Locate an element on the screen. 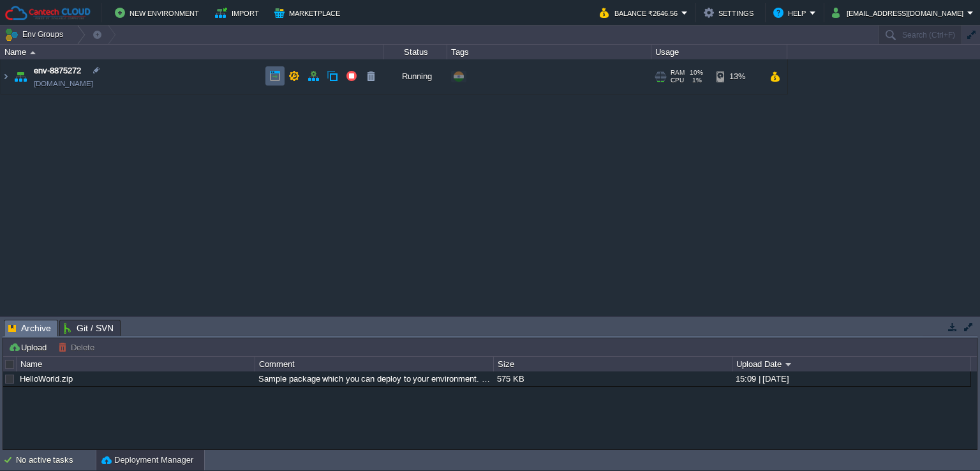  button: Env Groups is located at coordinates (36, 34).